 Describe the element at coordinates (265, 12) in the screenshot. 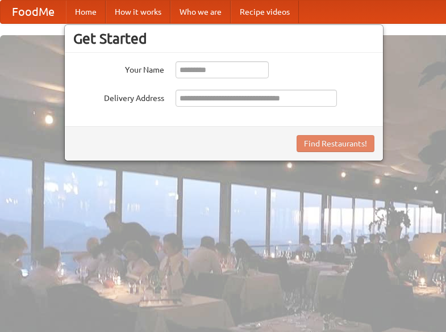

I see `a: Recipe videos` at that location.